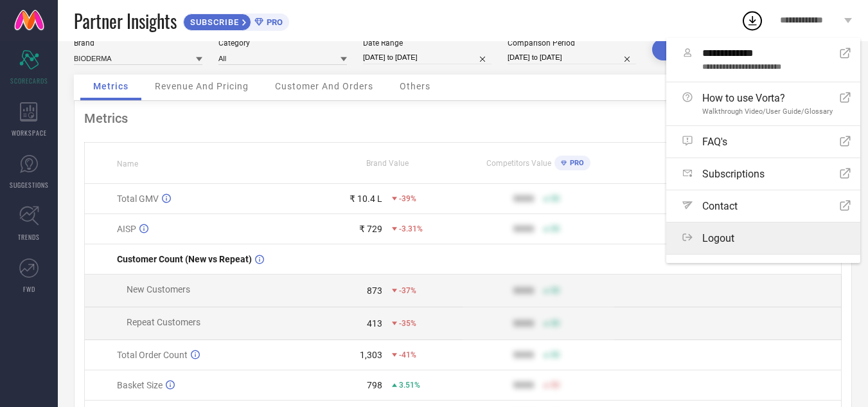  I want to click on div: Brand, so click(139, 43).